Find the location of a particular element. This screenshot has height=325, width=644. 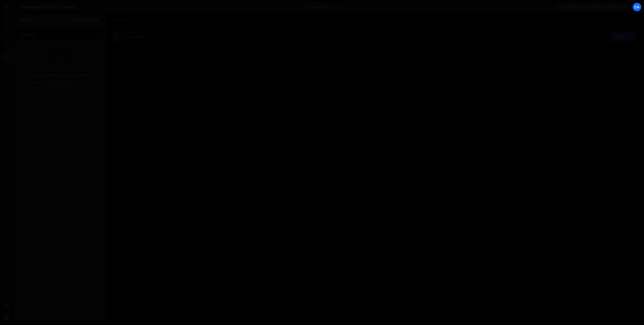

button: Save is located at coordinates (623, 37).